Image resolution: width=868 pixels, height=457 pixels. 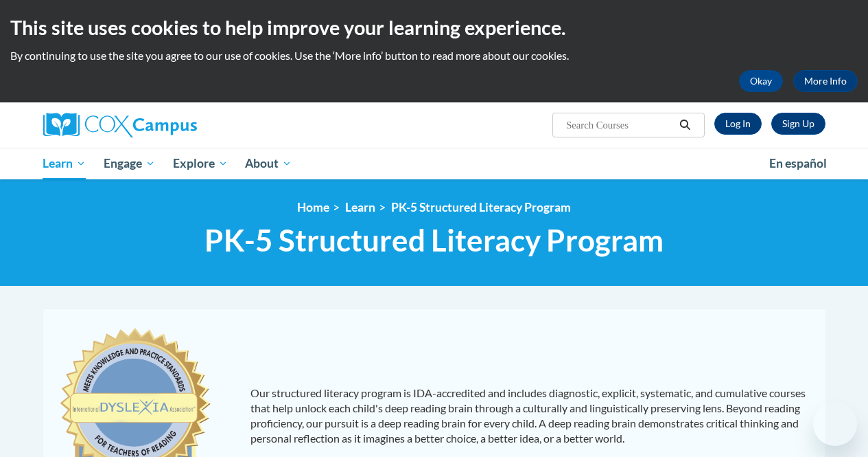 What do you see at coordinates (685, 125) in the screenshot?
I see `button: Search` at bounding box center [685, 125].